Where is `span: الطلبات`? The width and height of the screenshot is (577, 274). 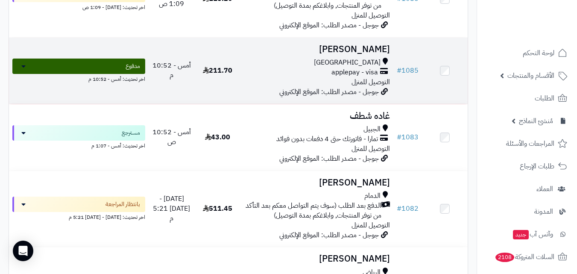
span: الطلبات is located at coordinates (544, 98).